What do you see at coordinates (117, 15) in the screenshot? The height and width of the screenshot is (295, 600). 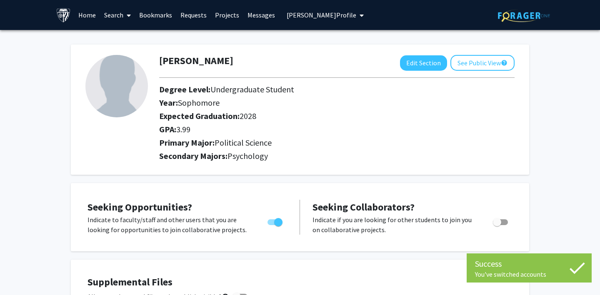 I see `a: Search` at bounding box center [117, 15].